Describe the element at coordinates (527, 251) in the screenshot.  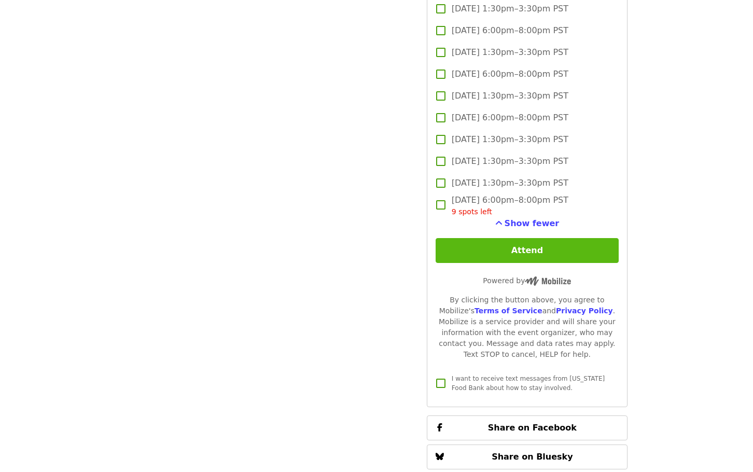
I see `button: Attend` at that location.